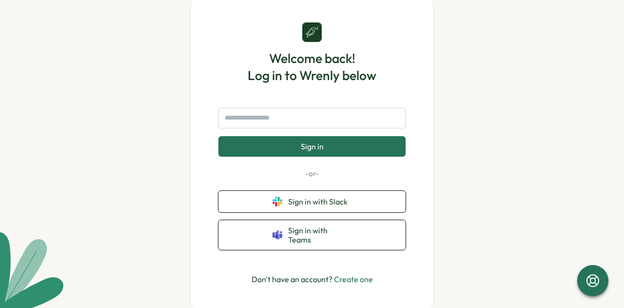  Describe the element at coordinates (320, 235) in the screenshot. I see `span: Sign in with Teams` at that location.